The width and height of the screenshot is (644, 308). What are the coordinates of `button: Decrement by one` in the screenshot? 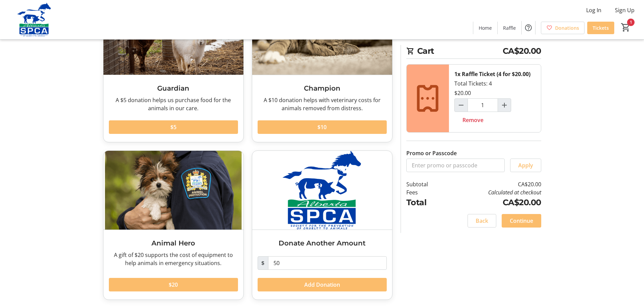 It's located at (461, 105).